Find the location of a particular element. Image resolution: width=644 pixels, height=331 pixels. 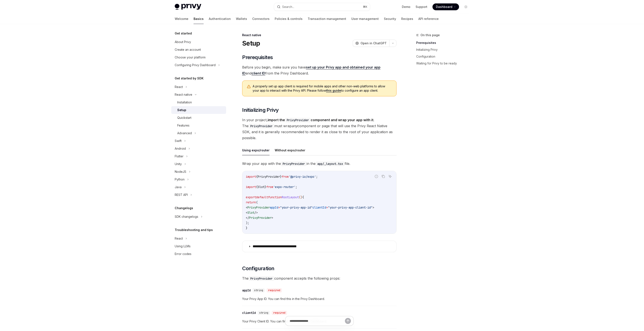

span: '@privy-io/expo' is located at coordinates (302, 176).